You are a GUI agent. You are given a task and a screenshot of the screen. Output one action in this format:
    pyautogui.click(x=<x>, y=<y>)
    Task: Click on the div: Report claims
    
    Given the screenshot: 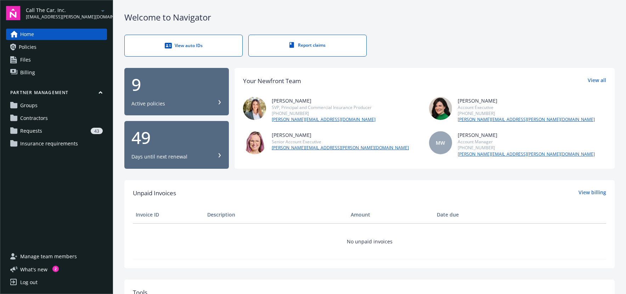 What is the action you would take?
    pyautogui.click(x=307, y=45)
    